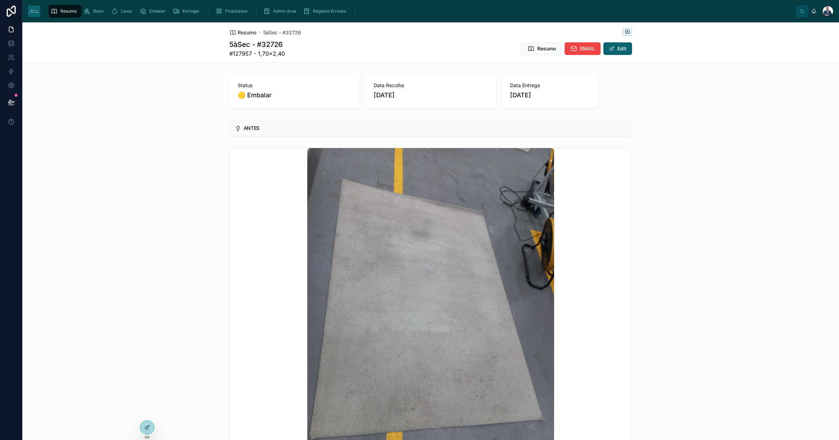 This screenshot has width=839, height=440. What do you see at coordinates (282, 33) in the screenshot?
I see `a: 5àSec - #32726` at bounding box center [282, 33].